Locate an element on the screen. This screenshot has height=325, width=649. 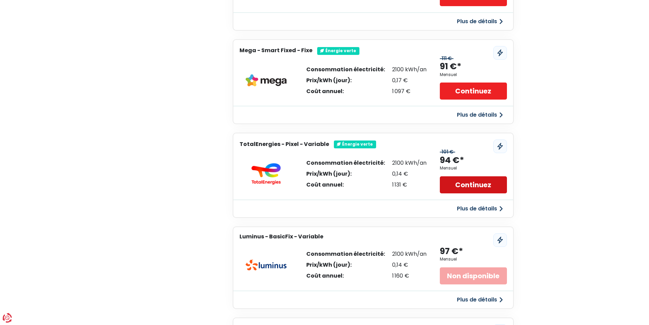
div: 1 097 € is located at coordinates (409, 91).